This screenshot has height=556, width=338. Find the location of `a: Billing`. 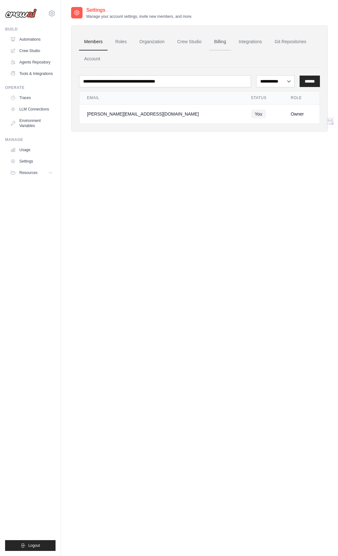

a: Billing is located at coordinates (220, 42).